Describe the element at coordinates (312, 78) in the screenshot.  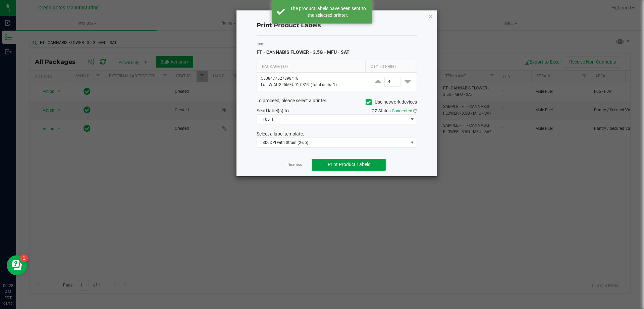
I see `p: 5308477527898418` at that location.